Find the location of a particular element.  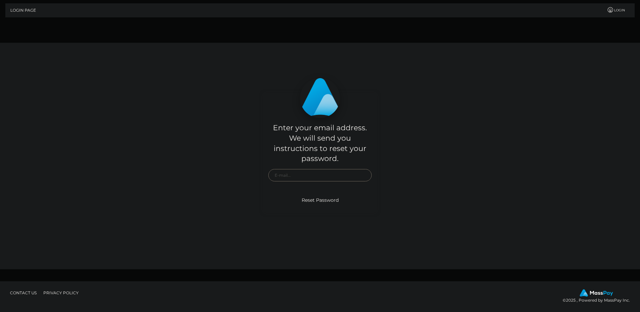

a: Login Page is located at coordinates (23, 10).